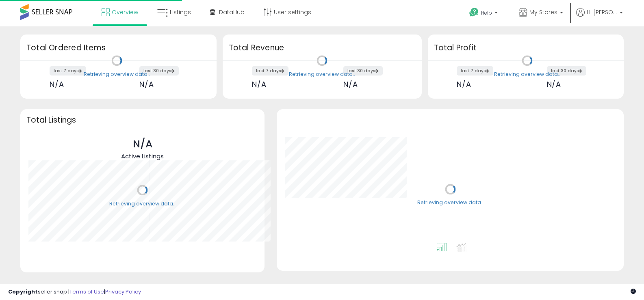 The image size is (644, 300). What do you see at coordinates (180, 12) in the screenshot?
I see `span: Listings` at bounding box center [180, 12].